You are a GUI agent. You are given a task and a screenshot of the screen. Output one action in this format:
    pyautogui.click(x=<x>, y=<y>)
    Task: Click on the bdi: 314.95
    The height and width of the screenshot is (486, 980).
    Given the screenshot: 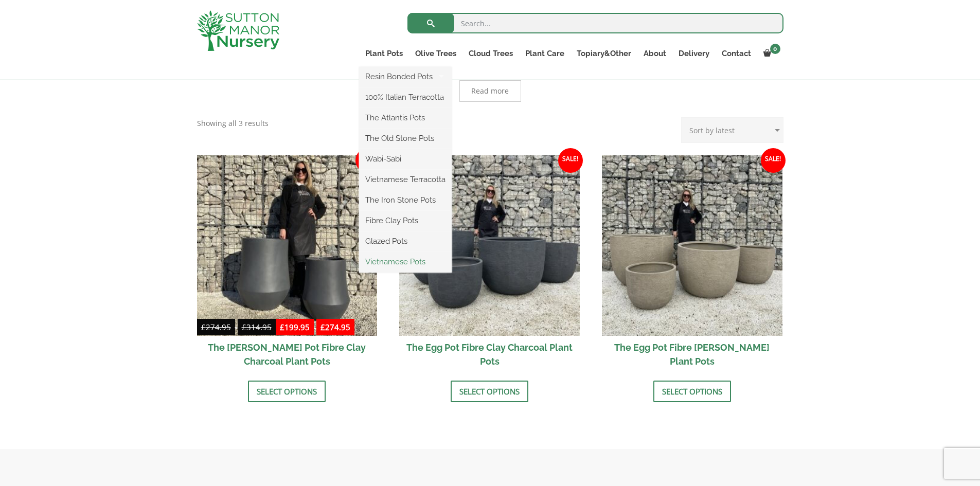 What is the action you would take?
    pyautogui.click(x=256, y=327)
    